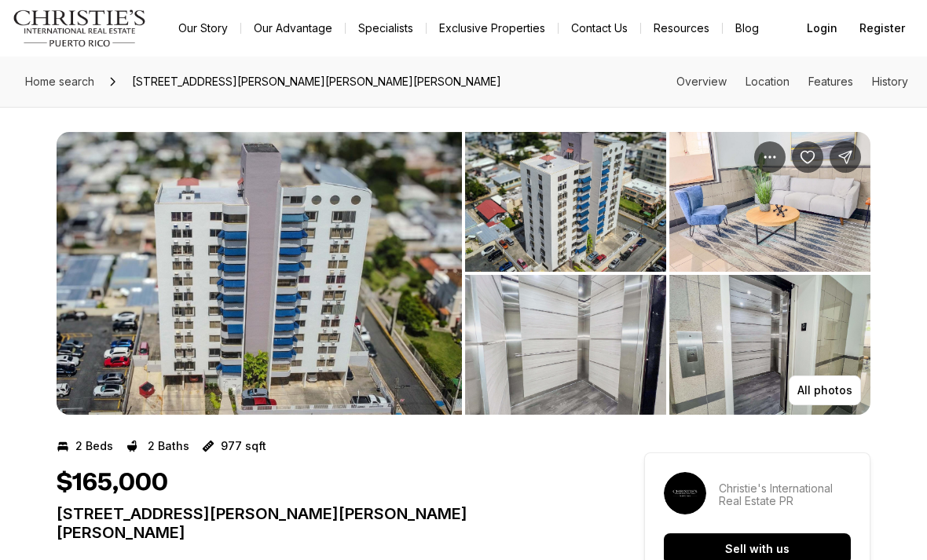 The height and width of the screenshot is (560, 927). What do you see at coordinates (845, 157) in the screenshot?
I see `button: Share Property: 429 Floral Plaza Condo MATIENZO CINTRON STREET #201` at bounding box center [845, 157].